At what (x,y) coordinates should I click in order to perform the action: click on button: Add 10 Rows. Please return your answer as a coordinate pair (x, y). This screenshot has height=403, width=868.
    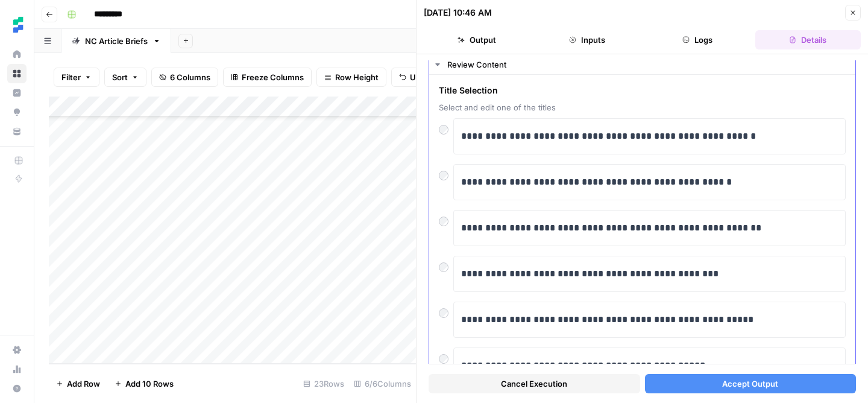
    Looking at the image, I should click on (144, 384).